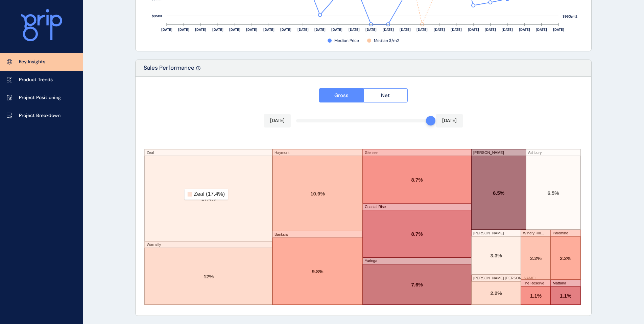  Describe the element at coordinates (40, 98) in the screenshot. I see `p: Project Positioning` at that location.